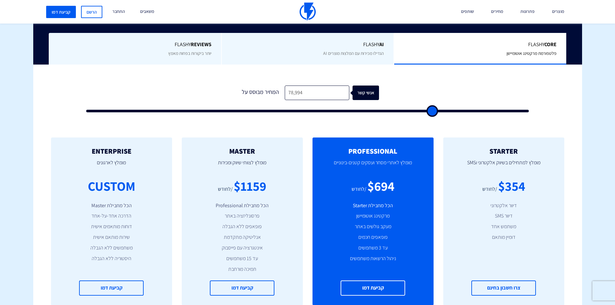 The height and width of the screenshot is (305, 615). I want to click on h2: STARTER, so click(503, 151).